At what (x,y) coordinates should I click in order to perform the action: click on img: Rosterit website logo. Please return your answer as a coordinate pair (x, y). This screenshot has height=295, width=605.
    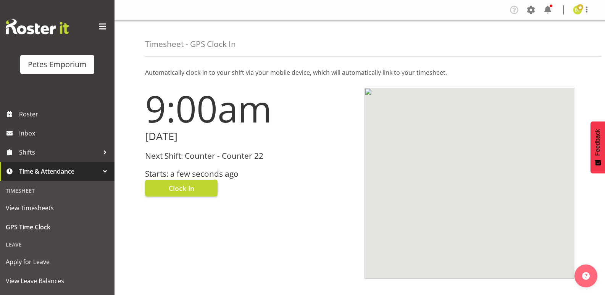
    Looking at the image, I should click on (37, 27).